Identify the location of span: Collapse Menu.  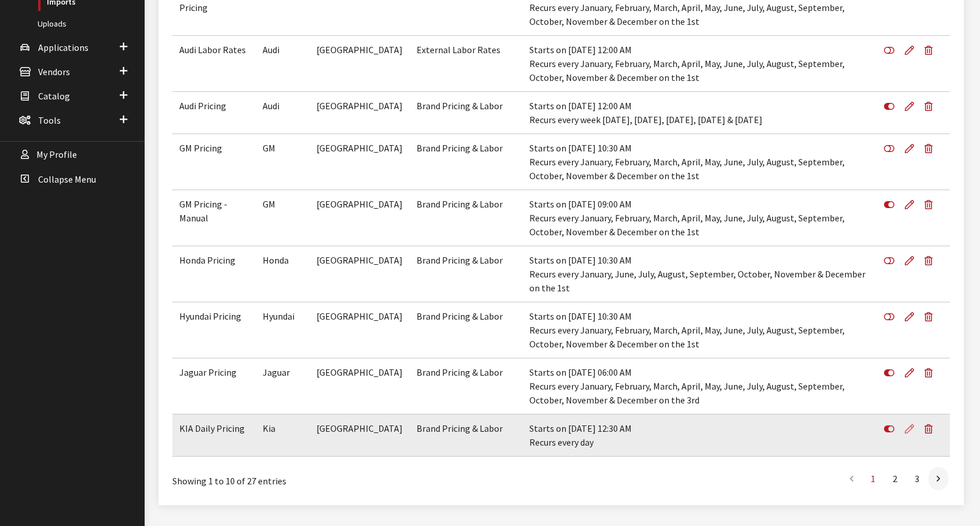
(67, 180).